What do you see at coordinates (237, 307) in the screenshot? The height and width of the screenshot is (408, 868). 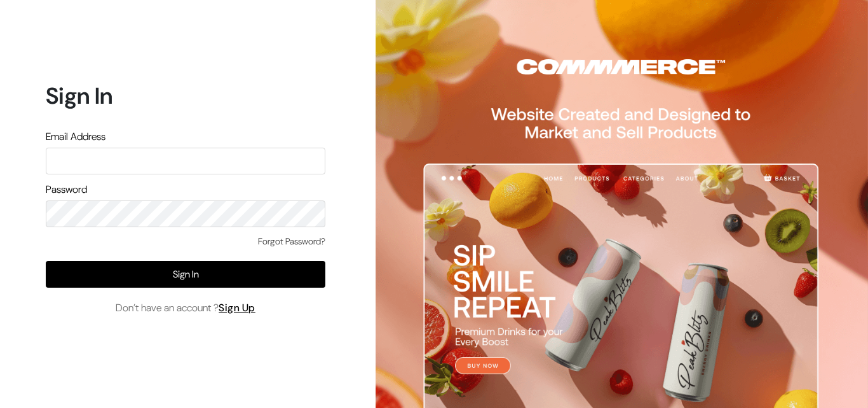 I see `a: Sign Up` at bounding box center [237, 307].